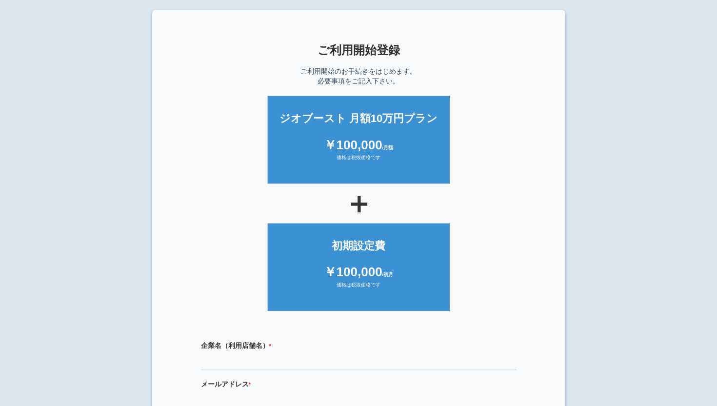  What do you see at coordinates (358, 245) in the screenshot?
I see `div: 初期設定費` at bounding box center [358, 245].